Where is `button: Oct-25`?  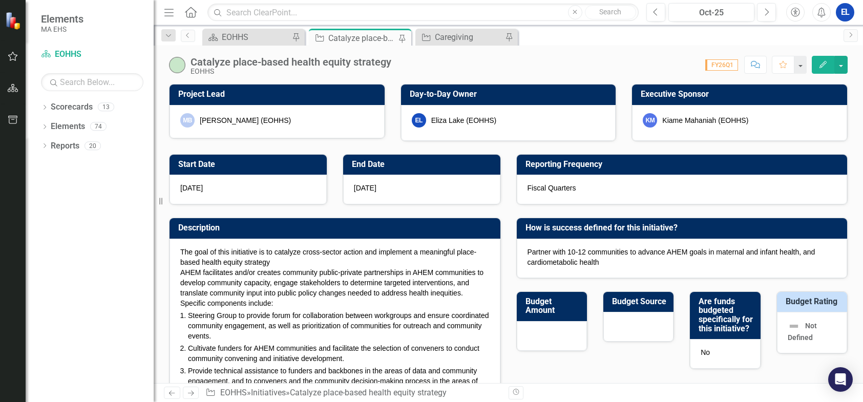 button: Oct-25 is located at coordinates (711, 12).